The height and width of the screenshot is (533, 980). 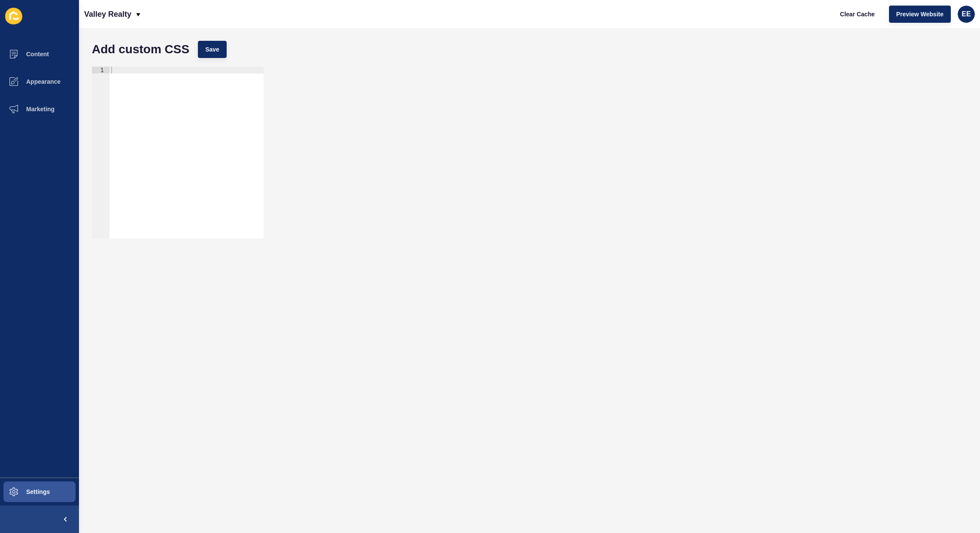 What do you see at coordinates (212, 49) in the screenshot?
I see `span: Save` at bounding box center [212, 49].